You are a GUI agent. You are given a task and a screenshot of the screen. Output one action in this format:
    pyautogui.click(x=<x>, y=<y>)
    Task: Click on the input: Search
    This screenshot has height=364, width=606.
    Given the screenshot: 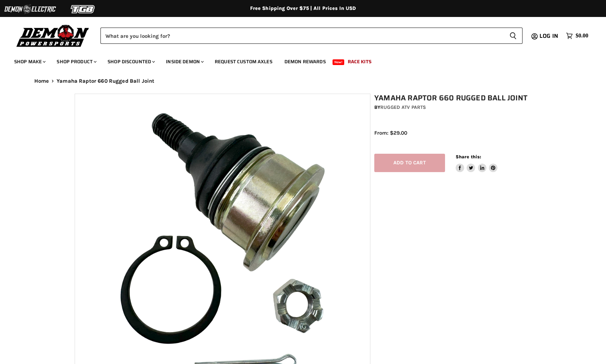 What is the action you would take?
    pyautogui.click(x=302, y=35)
    